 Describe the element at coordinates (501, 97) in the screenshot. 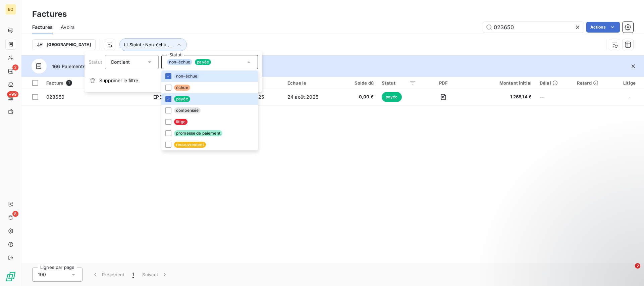

I see `span: 1 268,14 €` at that location.